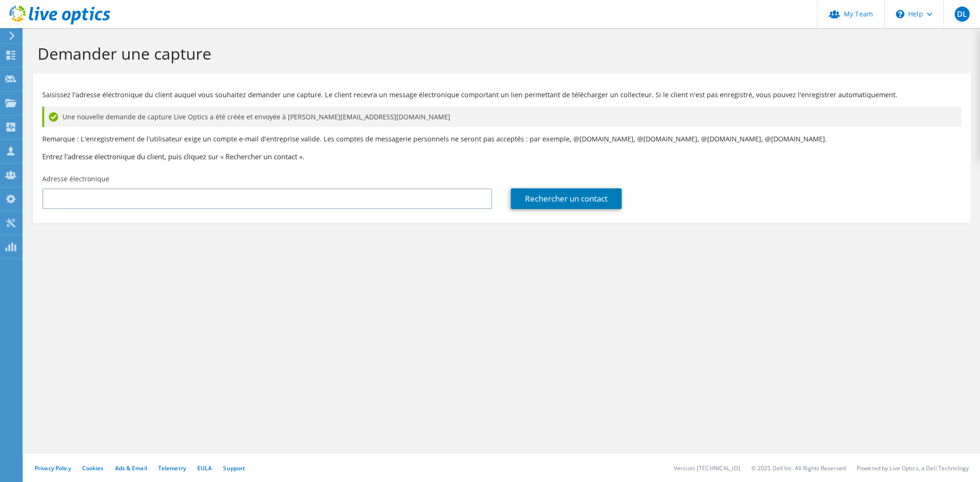 This screenshot has height=482, width=980. What do you see at coordinates (502, 139) in the screenshot?
I see `p: Remarque : L'enregistrement de l'utilisateur exige un compte e-mail d'entreprise valide. Les comp...` at bounding box center [502, 139].